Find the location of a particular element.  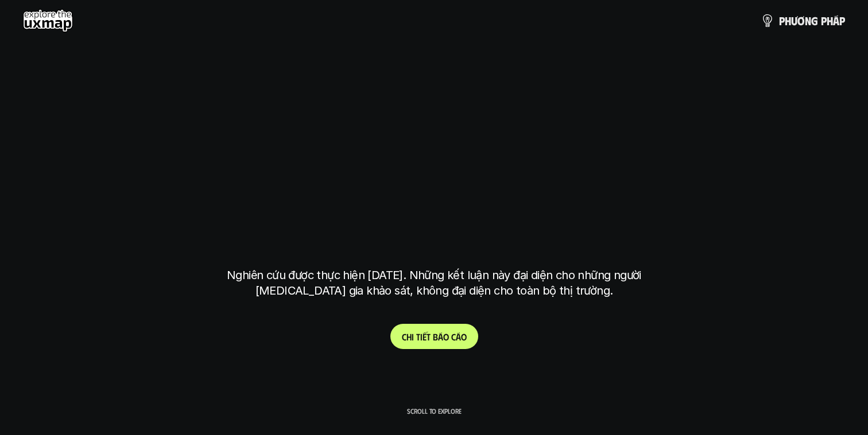

span: ơ is located at coordinates (800, 20).